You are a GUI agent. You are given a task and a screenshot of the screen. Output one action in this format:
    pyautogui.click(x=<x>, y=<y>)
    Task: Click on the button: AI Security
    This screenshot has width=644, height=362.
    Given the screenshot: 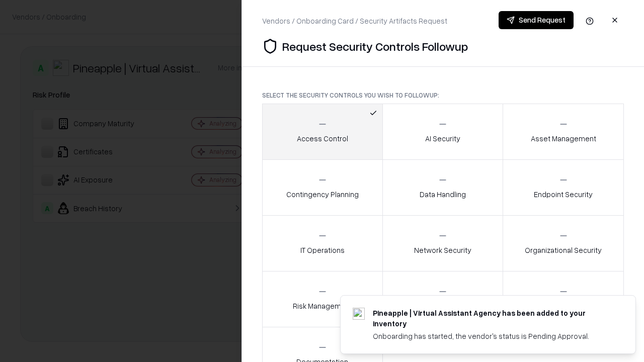 What is the action you would take?
    pyautogui.click(x=443, y=132)
    